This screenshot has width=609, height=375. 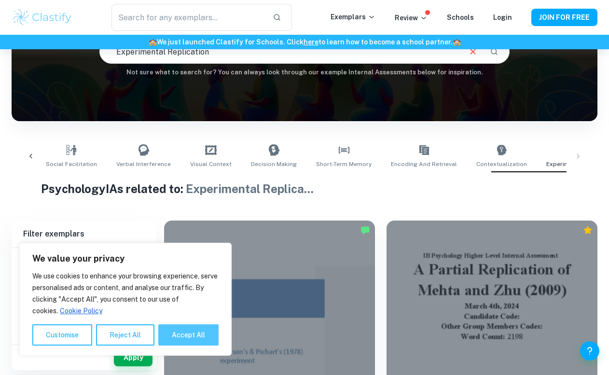 What do you see at coordinates (84, 234) in the screenshot?
I see `h6: Filter exemplars` at bounding box center [84, 234].